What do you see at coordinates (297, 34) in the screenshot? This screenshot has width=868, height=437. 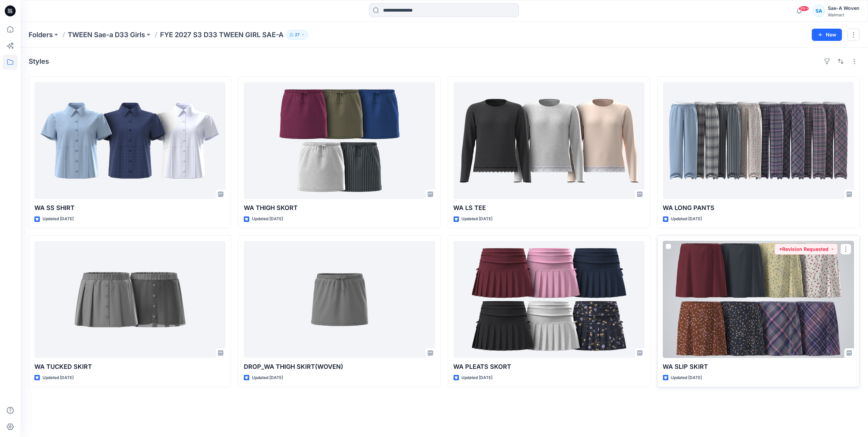 I see `p: 27` at bounding box center [297, 34].